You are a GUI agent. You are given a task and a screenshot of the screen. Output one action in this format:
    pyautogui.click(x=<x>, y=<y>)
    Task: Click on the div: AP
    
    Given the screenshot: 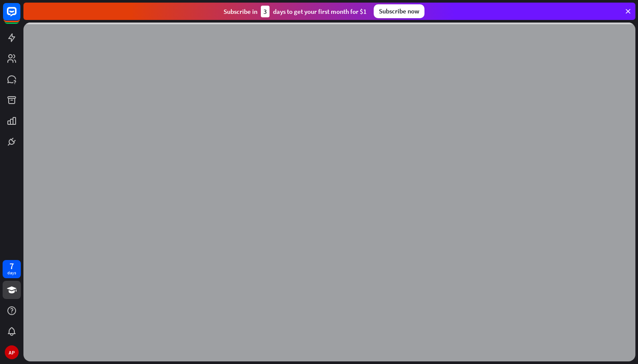 What is the action you would take?
    pyautogui.click(x=12, y=352)
    